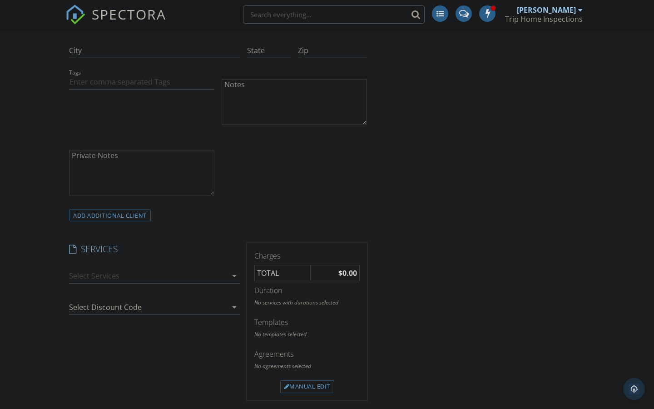 Image resolution: width=654 pixels, height=409 pixels. What do you see at coordinates (307, 256) in the screenshot?
I see `div: Charges` at bounding box center [307, 256].